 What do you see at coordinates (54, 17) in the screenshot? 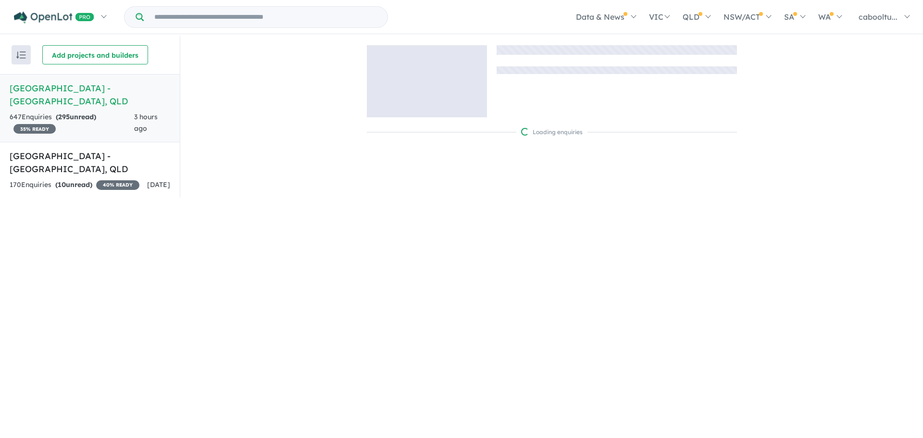
I see `img: Openlot PRO Logo White` at bounding box center [54, 17].